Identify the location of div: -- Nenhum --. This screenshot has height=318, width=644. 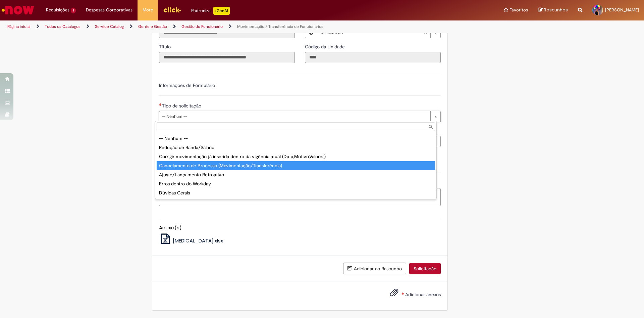
(296, 138).